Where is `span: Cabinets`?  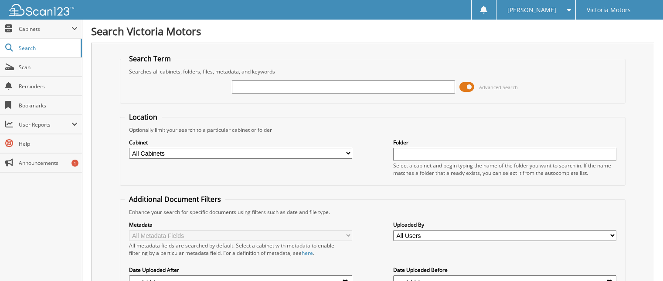
span: Cabinets is located at coordinates (45, 29).